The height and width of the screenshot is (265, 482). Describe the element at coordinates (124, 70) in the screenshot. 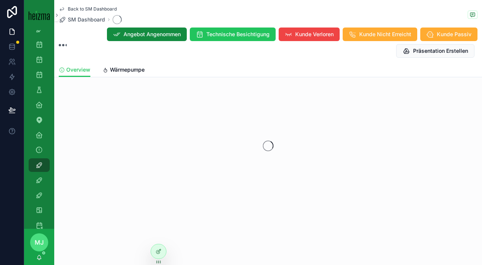

I see `a: Wärmepumpe` at that location.